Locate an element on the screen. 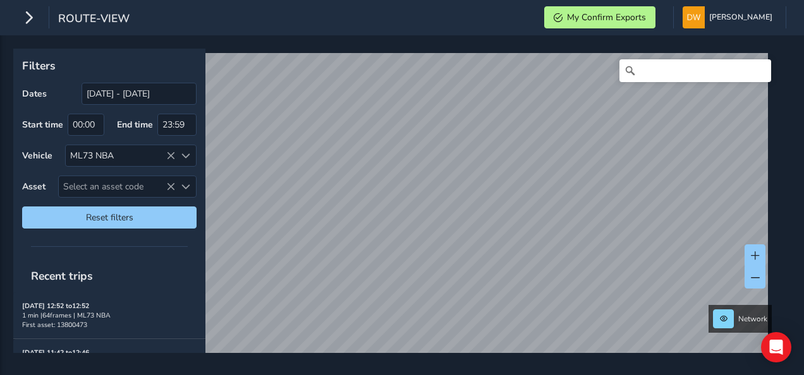  img: diamond-layout is located at coordinates (693, 17).